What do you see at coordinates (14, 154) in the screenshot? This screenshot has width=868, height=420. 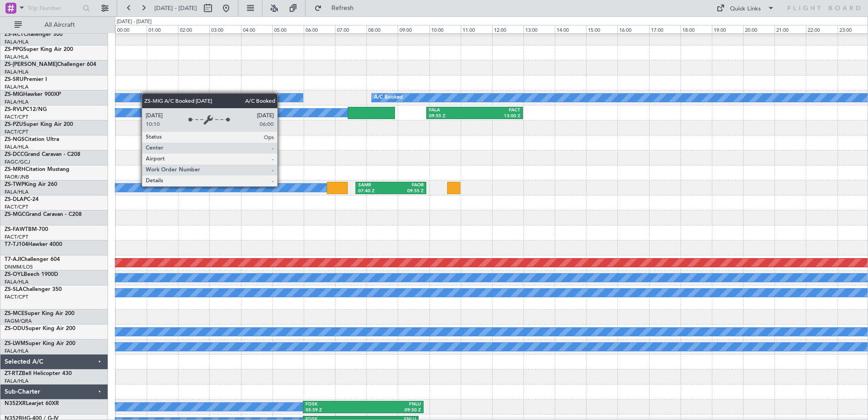 I see `span: ZS-DCC` at bounding box center [14, 154].